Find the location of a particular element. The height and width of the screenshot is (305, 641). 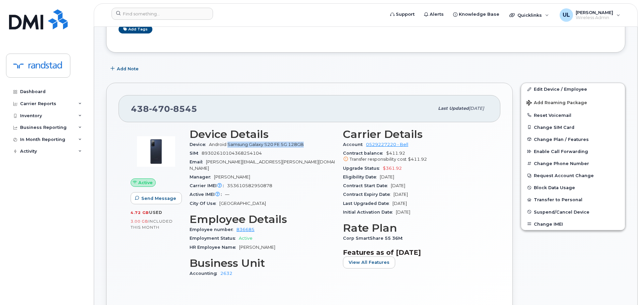

a: Edit Device / Employee is located at coordinates (573, 89).